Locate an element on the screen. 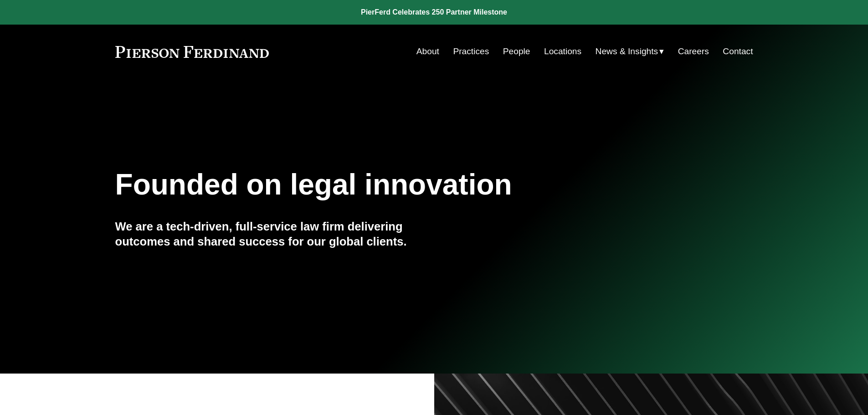 The width and height of the screenshot is (868, 415). h4: We are a tech-driven, full-service law firm delivering outcomes and shared success for our global... is located at coordinates (275, 233).